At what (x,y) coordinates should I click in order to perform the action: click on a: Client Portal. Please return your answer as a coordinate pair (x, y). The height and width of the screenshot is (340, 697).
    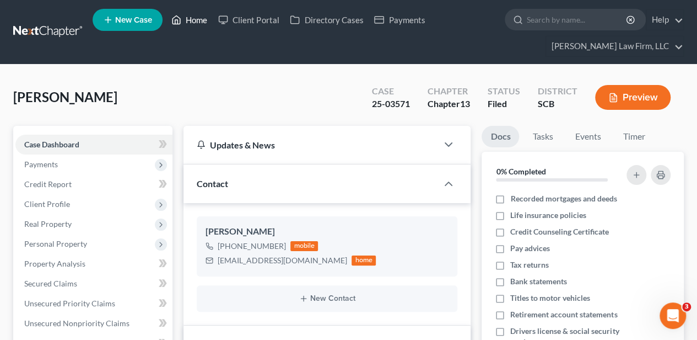
    Looking at the image, I should click on (249, 20).